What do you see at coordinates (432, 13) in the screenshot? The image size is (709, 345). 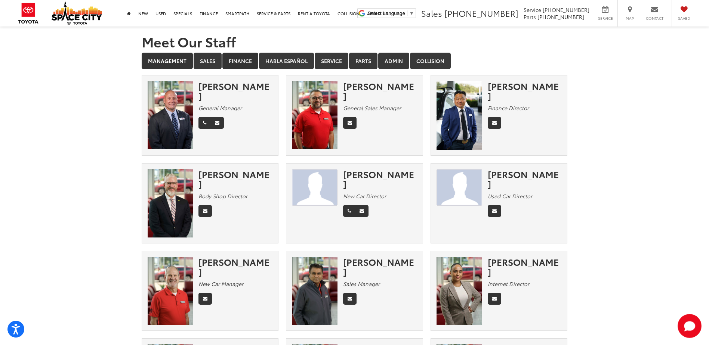 I see `span: Sales` at bounding box center [432, 13].